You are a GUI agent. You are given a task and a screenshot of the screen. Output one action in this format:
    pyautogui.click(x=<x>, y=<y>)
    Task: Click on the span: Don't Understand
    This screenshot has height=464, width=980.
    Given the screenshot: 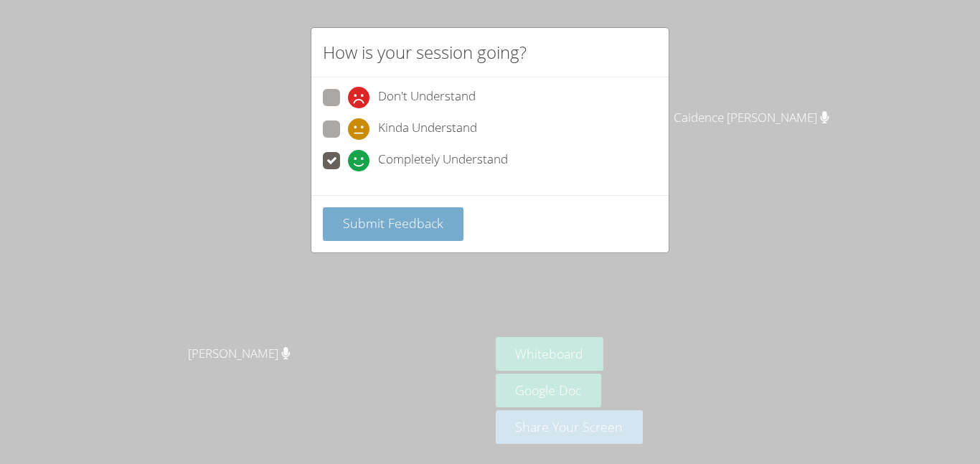 What is the action you would take?
    pyautogui.click(x=427, y=97)
    